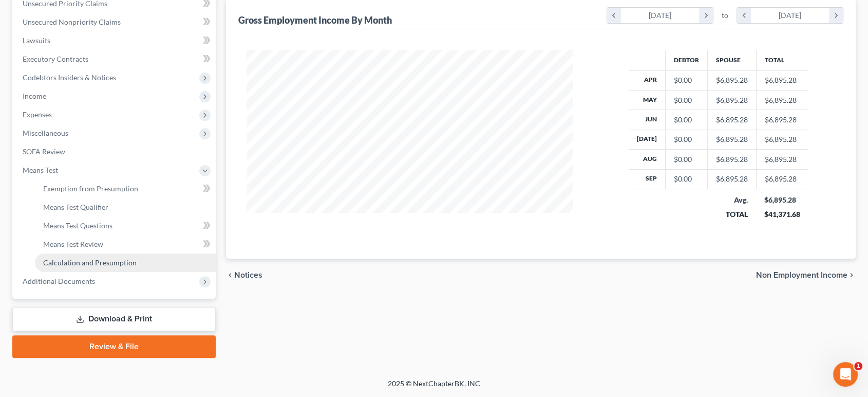  I want to click on th: May, so click(648, 100).